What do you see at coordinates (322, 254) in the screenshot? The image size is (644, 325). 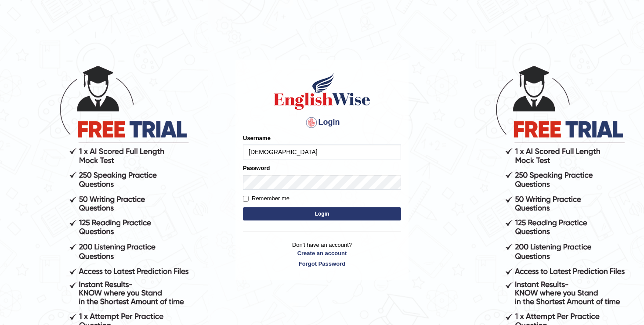 I see `p: Don't have an account?` at bounding box center [322, 254].